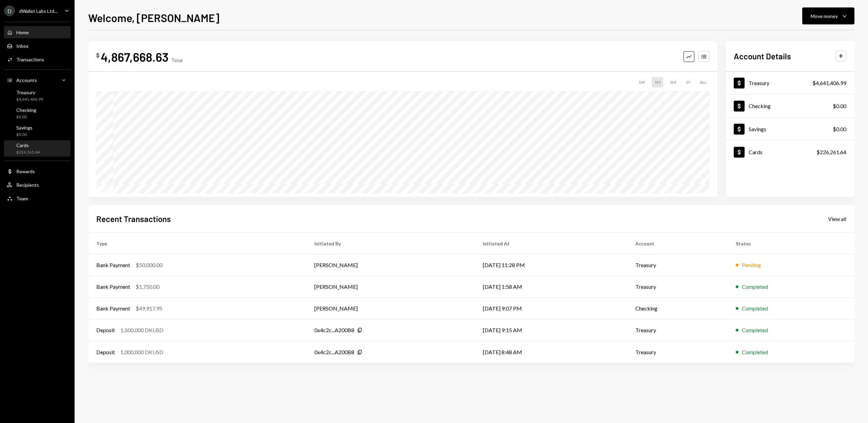  I want to click on div: Recipients, so click(28, 185).